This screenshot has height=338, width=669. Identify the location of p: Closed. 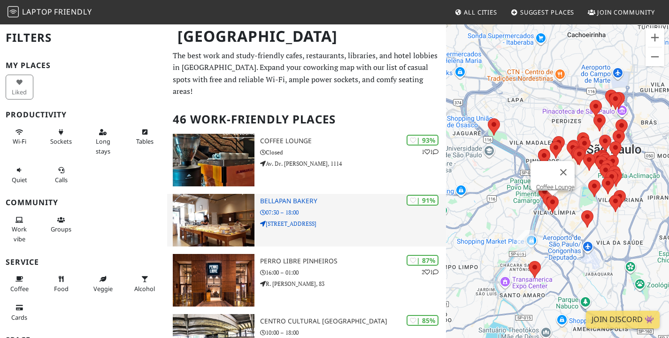
(353, 152).